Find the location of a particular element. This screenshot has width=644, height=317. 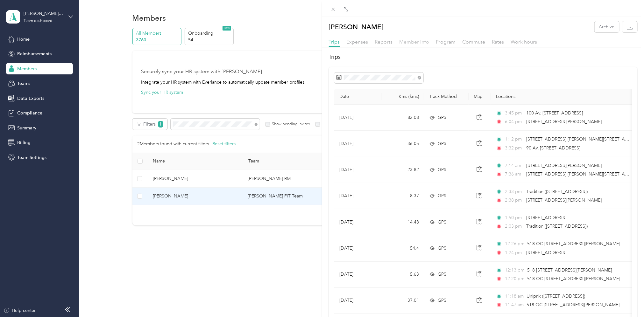

td: 36.05 is located at coordinates (403, 144).